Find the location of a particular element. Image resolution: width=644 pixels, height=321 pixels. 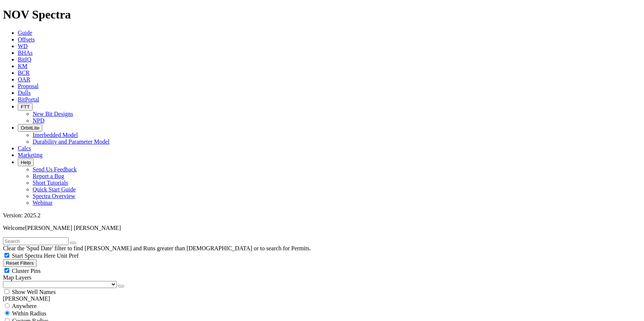

span: Start Spectra Here is located at coordinates (33, 255).